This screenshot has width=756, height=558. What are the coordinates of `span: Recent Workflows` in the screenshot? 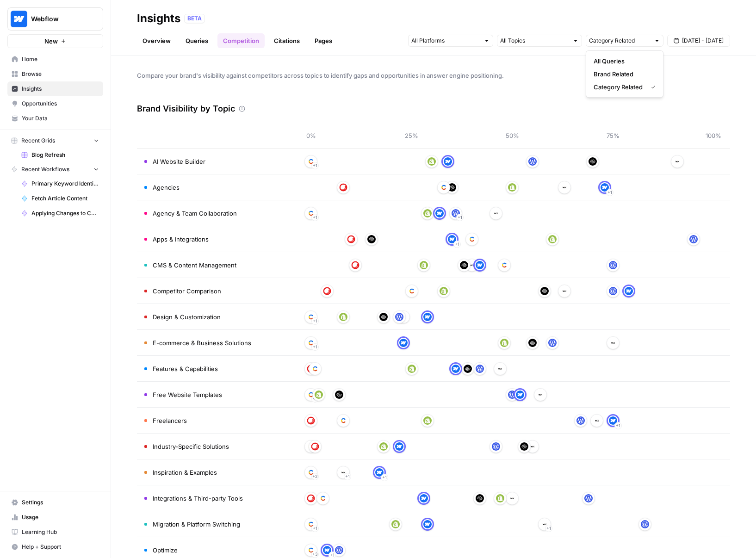 It's located at (46, 170).